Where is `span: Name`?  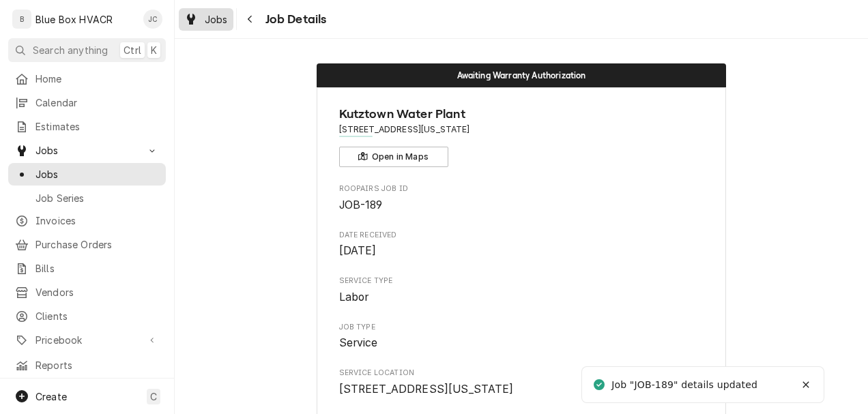
span: Name is located at coordinates (521, 114).